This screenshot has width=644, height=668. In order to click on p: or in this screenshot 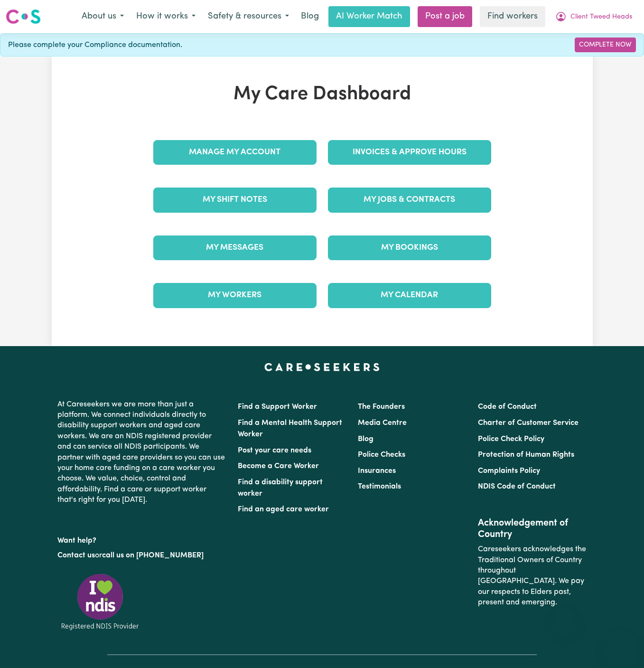, I will do `click(142, 555)`.